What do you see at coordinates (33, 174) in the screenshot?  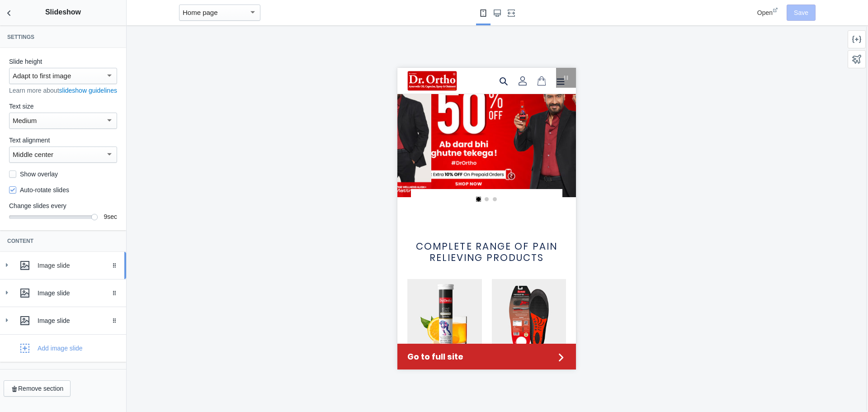 I see `label: Show overlay` at bounding box center [33, 174].